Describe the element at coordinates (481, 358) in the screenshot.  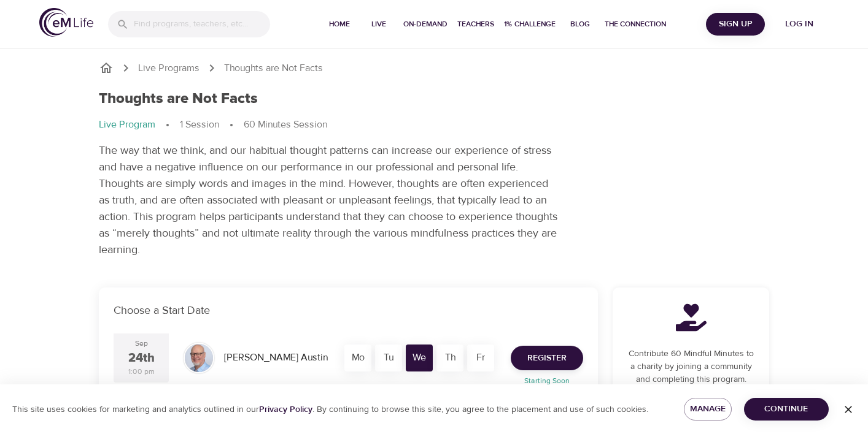
I see `div: Fr` at that location.